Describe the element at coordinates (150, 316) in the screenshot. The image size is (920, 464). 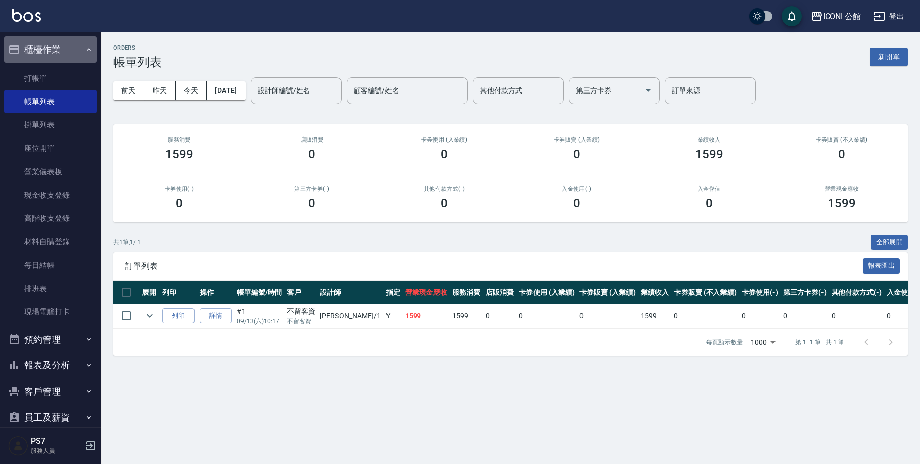
I see `button: expand row` at that location.